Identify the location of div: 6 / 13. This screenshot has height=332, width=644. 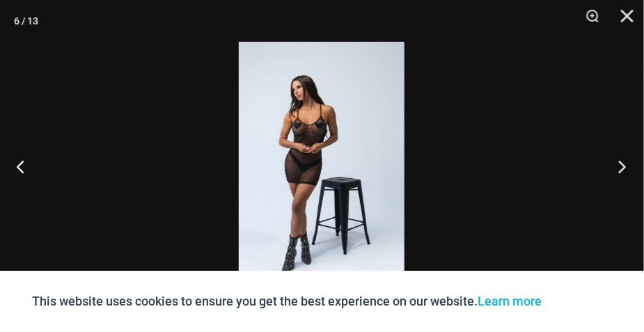
(26, 21).